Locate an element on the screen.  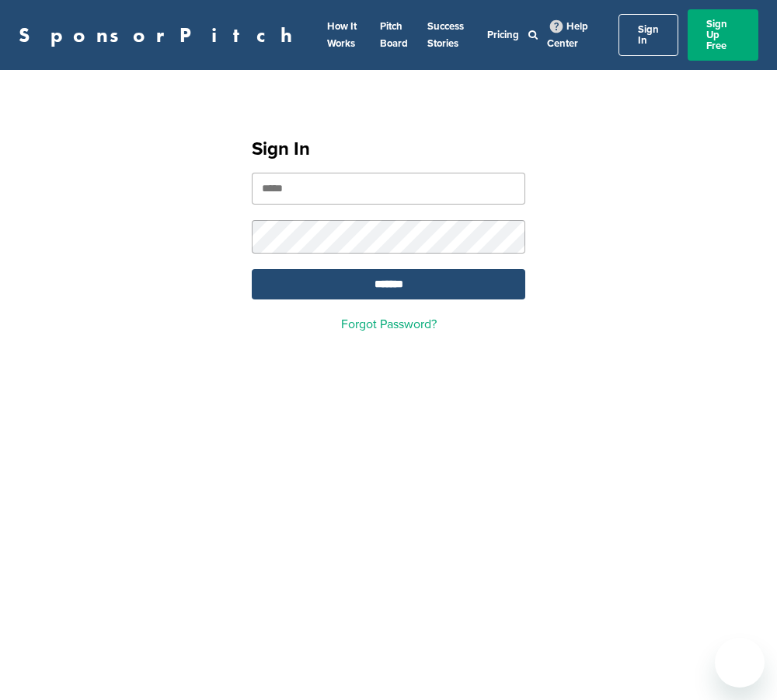
h1: Sign In is located at coordinates (388, 149).